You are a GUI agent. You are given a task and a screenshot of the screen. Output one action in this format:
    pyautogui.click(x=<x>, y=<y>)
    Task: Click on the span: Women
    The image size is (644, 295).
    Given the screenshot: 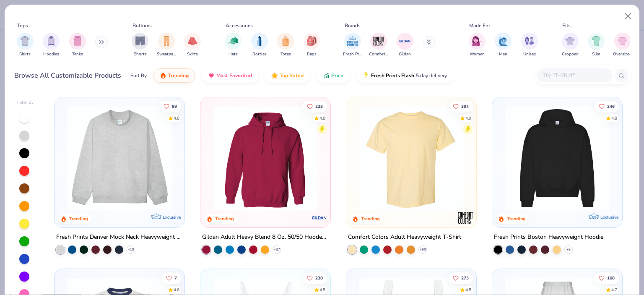 What is the action you would take?
    pyautogui.click(x=477, y=54)
    